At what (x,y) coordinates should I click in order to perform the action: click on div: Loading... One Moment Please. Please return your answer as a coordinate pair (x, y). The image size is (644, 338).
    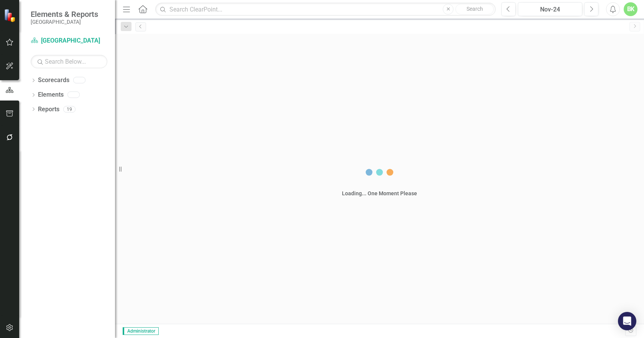
    Looking at the image, I should click on (379, 194).